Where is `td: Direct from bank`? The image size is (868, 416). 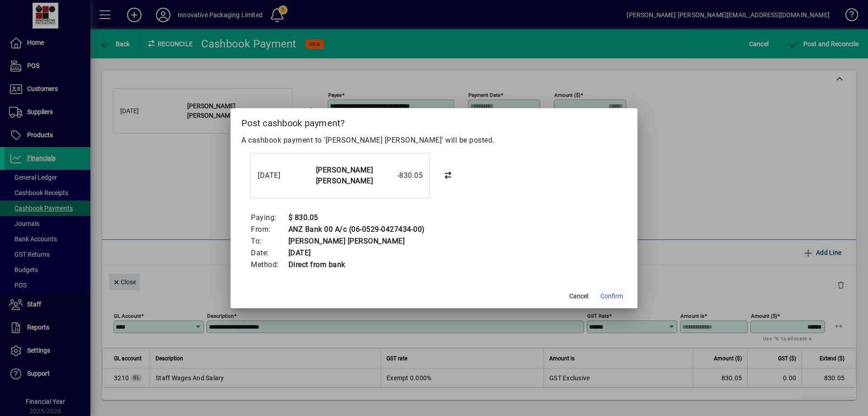
td: Direct from bank is located at coordinates (356, 265).